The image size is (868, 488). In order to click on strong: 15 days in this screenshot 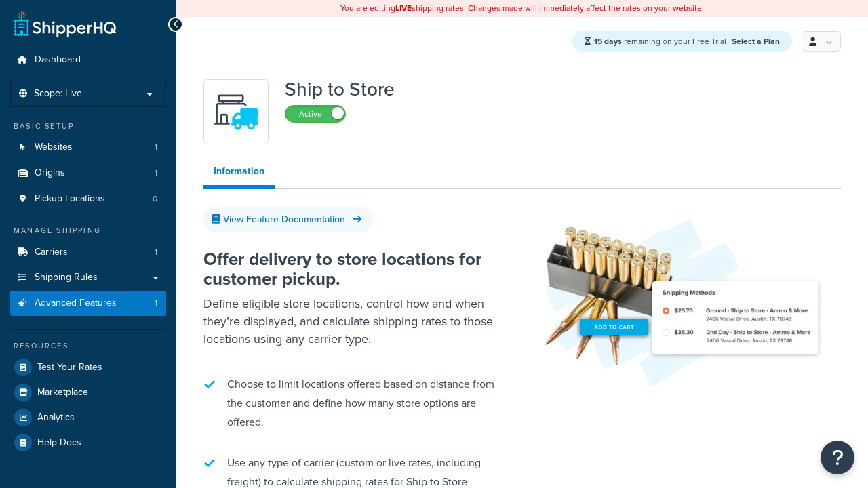, I will do `click(608, 41)`.